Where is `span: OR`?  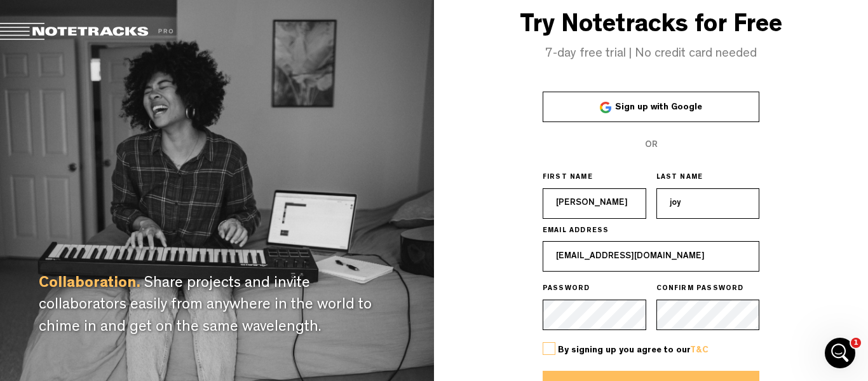
span: OR is located at coordinates (652, 145).